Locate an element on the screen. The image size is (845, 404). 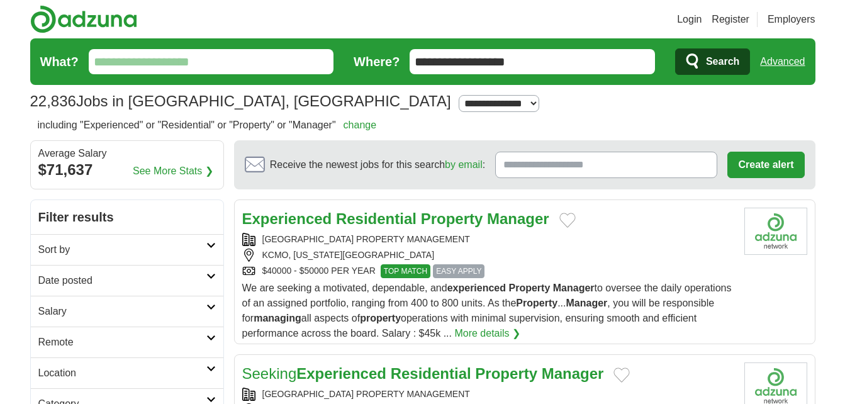
a: Salary is located at coordinates (127, 311).